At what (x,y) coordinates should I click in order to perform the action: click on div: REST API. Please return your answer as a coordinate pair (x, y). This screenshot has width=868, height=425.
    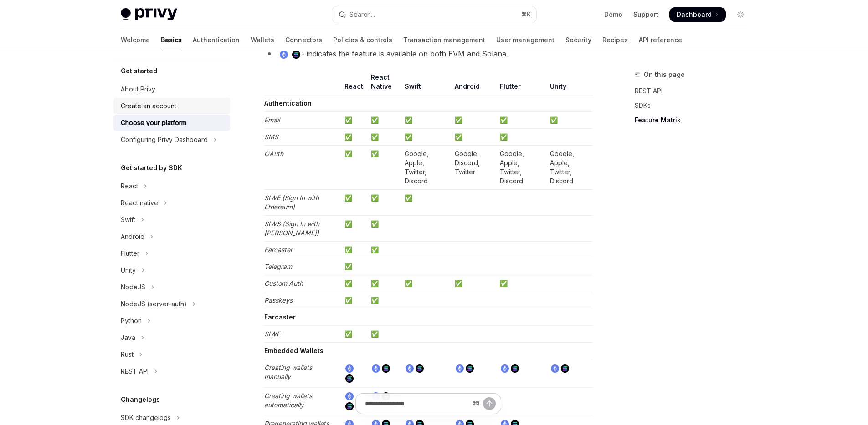
    Looking at the image, I should click on (134, 372).